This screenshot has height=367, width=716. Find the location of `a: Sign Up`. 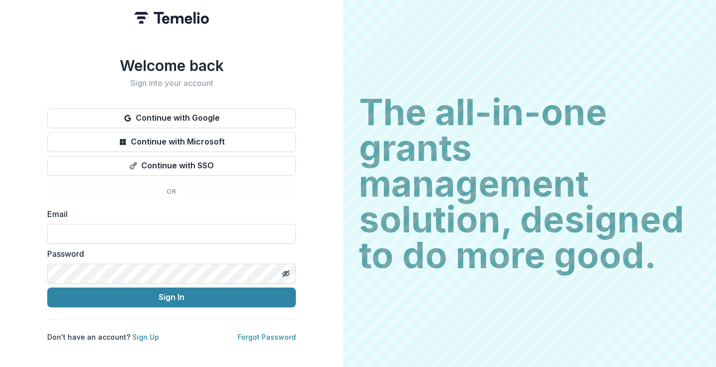

a: Sign Up is located at coordinates (146, 337).